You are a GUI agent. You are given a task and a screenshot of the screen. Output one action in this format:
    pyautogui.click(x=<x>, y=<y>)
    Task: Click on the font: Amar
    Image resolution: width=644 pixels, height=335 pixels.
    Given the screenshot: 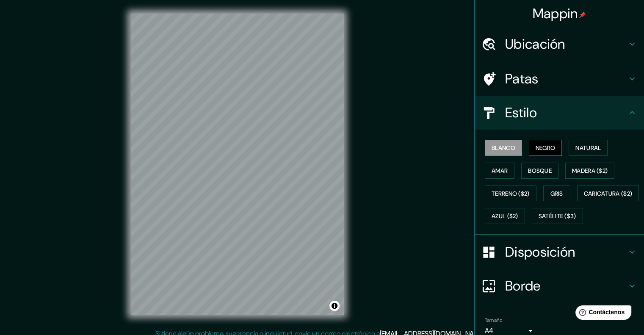 What is the action you would take?
    pyautogui.click(x=500, y=171)
    